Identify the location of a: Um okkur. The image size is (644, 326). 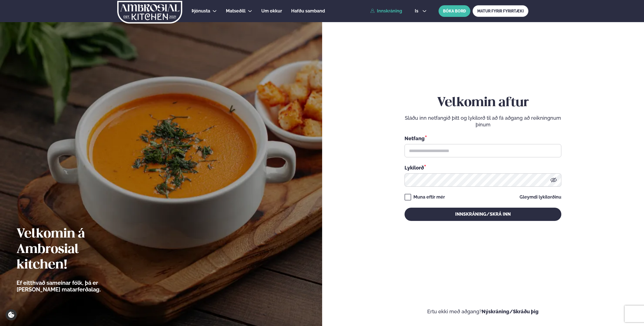
(272, 11).